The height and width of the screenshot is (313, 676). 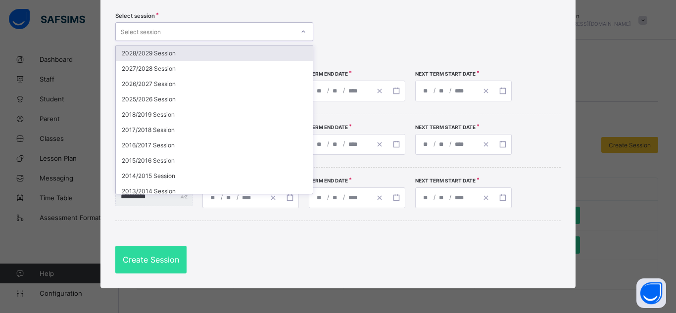 What do you see at coordinates (214, 84) in the screenshot?
I see `div: 2026/2027 Session` at bounding box center [214, 84].